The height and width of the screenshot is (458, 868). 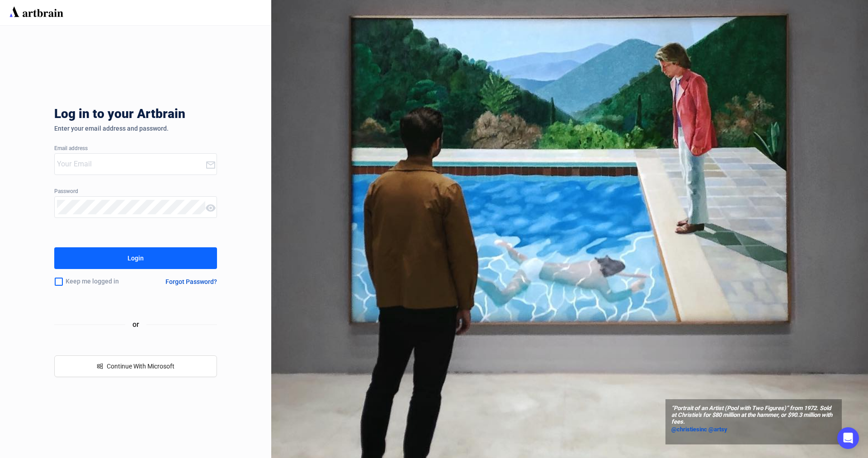 I want to click on span: “Portrait of an Artist (Pool with Two Figures)” from 1972. Sold at Christie's for $80 million at ..., so click(x=754, y=415).